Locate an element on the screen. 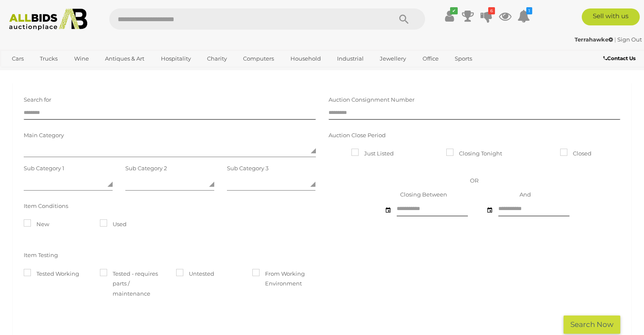  i: 6 is located at coordinates (491, 11).